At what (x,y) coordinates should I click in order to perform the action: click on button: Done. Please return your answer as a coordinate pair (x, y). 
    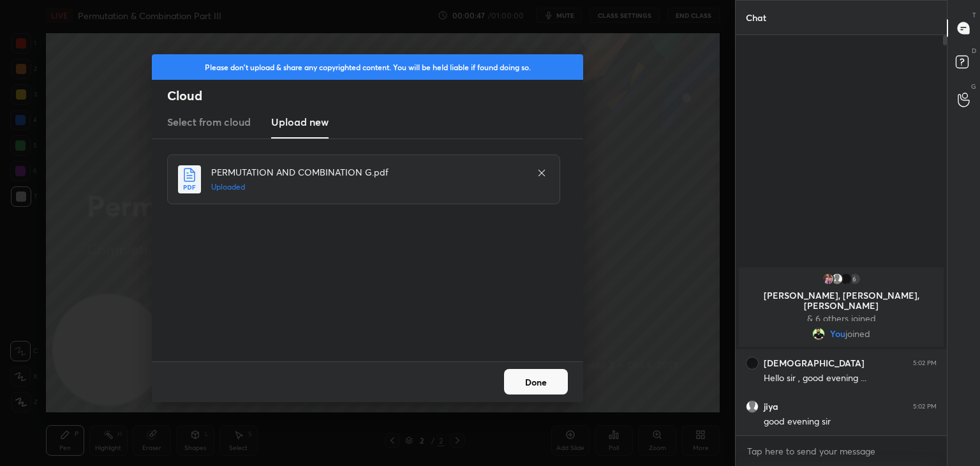
    Looking at the image, I should click on (536, 382).